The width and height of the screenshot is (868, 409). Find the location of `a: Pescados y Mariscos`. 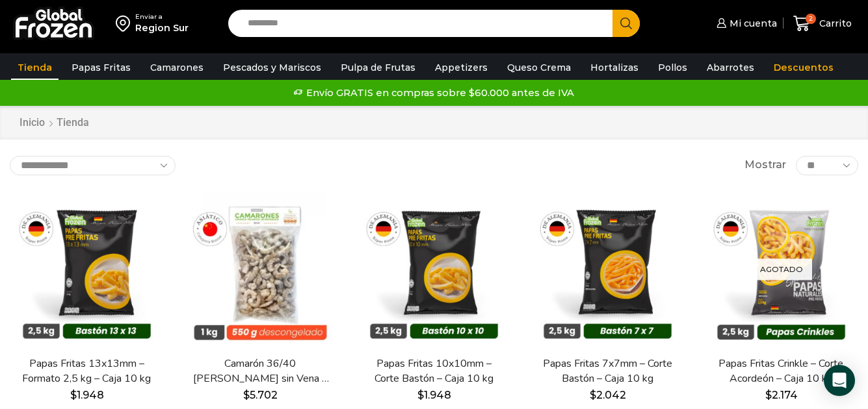

a: Pescados y Mariscos is located at coordinates (272, 68).